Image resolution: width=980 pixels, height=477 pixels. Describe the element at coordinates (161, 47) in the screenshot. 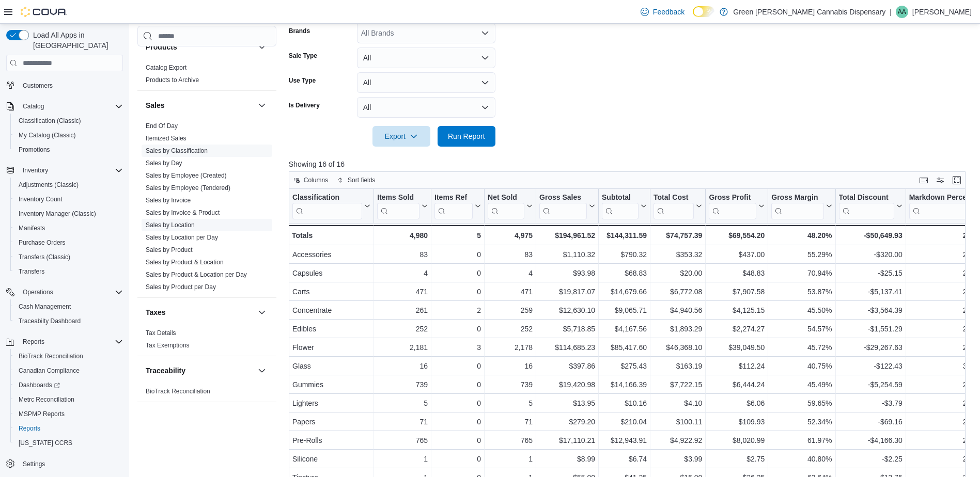

I see `h3: Products` at that location.